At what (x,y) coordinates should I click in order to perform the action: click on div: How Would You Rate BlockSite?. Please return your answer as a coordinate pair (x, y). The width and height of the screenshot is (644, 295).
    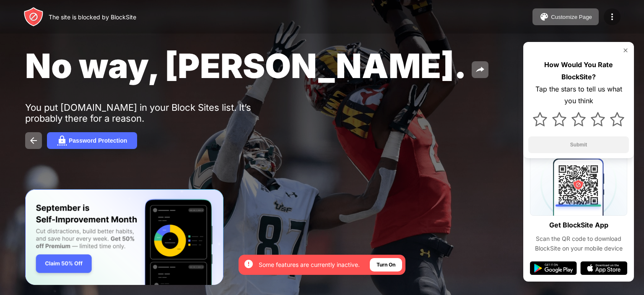
    Looking at the image, I should click on (579, 71).